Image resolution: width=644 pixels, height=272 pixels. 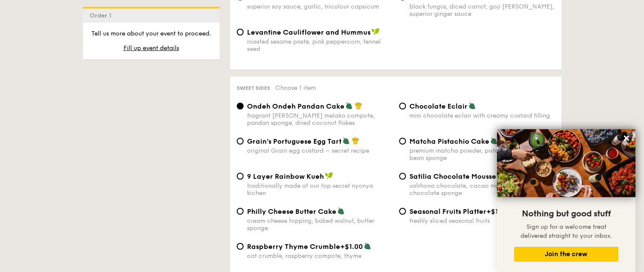 What do you see at coordinates (296, 106) in the screenshot?
I see `span: Ondeh Ondeh Pandan Cake` at bounding box center [296, 106].